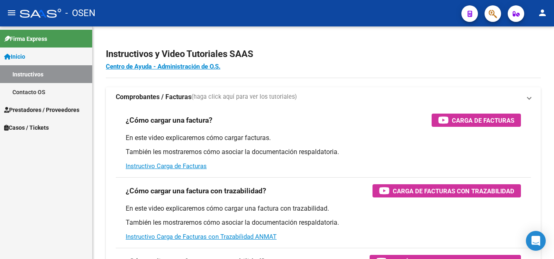  Describe the element at coordinates (453, 191) in the screenshot. I see `span: Carga de Facturas con Trazabilidad` at that location.